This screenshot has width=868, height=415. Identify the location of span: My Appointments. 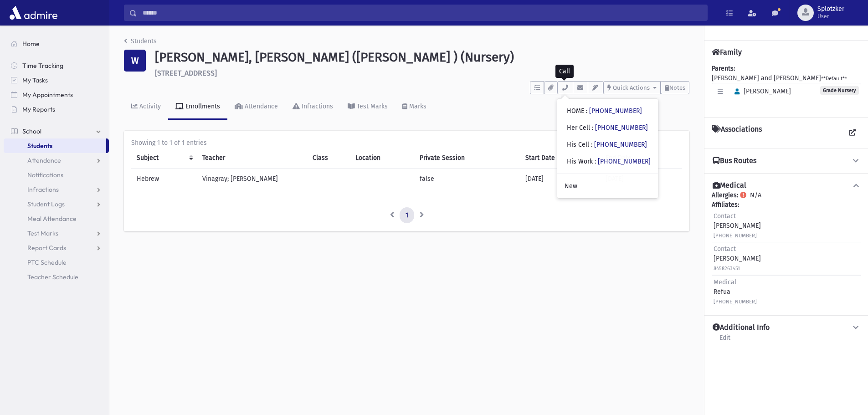
(47, 95).